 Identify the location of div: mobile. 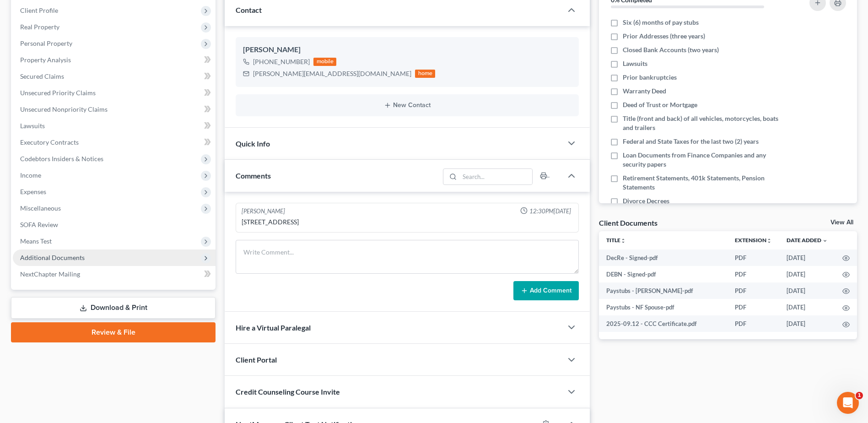
(325, 62).